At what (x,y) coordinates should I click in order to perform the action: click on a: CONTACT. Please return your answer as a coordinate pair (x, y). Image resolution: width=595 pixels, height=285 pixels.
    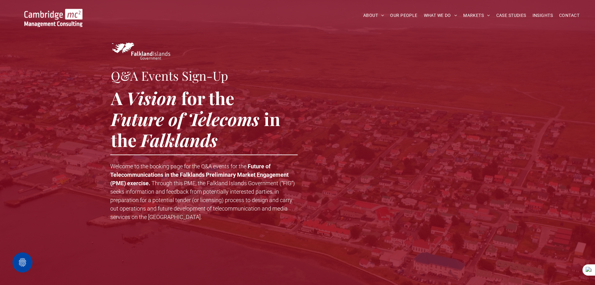
    Looking at the image, I should click on (569, 15).